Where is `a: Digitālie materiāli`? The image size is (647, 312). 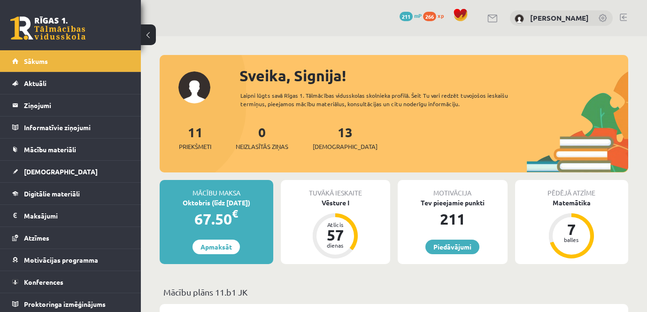
a: Digitālie materiāli is located at coordinates (70, 193).